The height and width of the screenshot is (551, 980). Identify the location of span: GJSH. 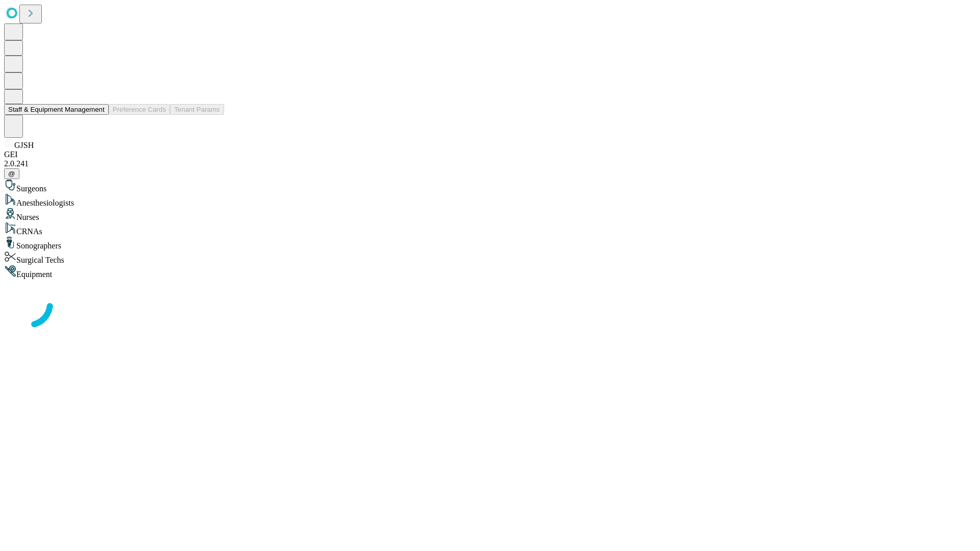
(24, 145).